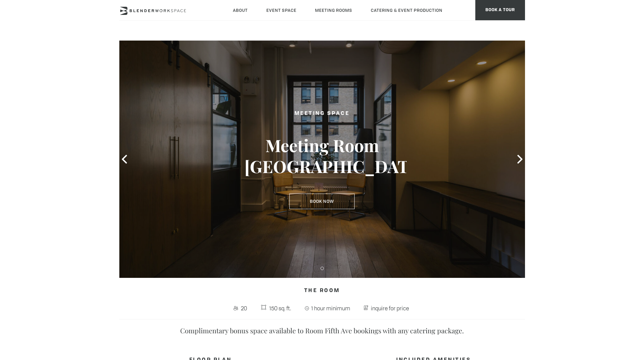 This screenshot has height=360, width=644. I want to click on span: 1 hour minimum, so click(331, 308).